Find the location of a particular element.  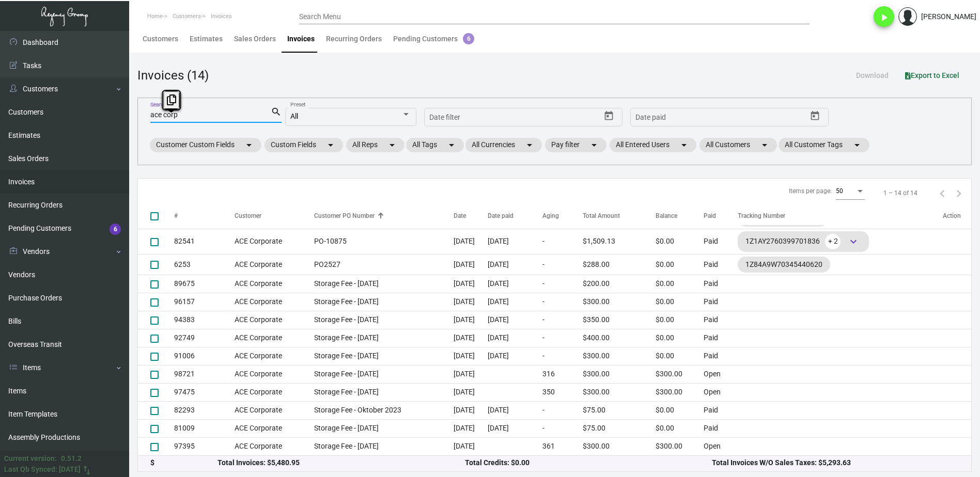

mat-chip: Customer Custom Fields is located at coordinates (206, 145).